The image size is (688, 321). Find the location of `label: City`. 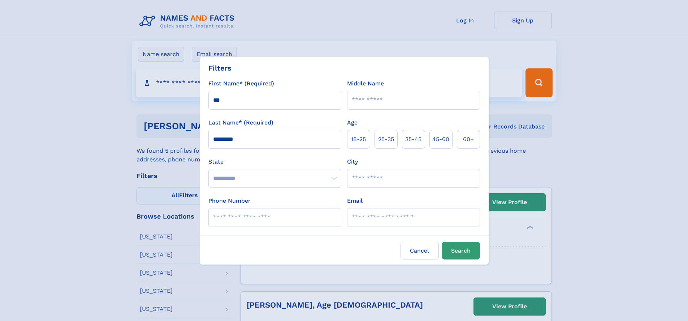

label: City is located at coordinates (353, 162).